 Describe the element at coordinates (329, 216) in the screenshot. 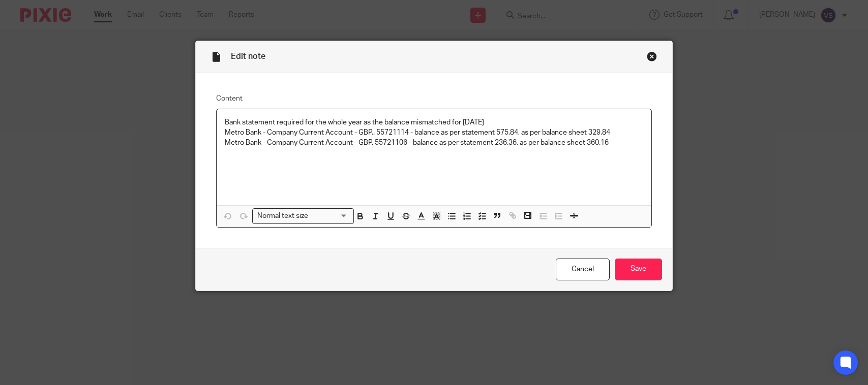

I see `input: Search for option` at that location.